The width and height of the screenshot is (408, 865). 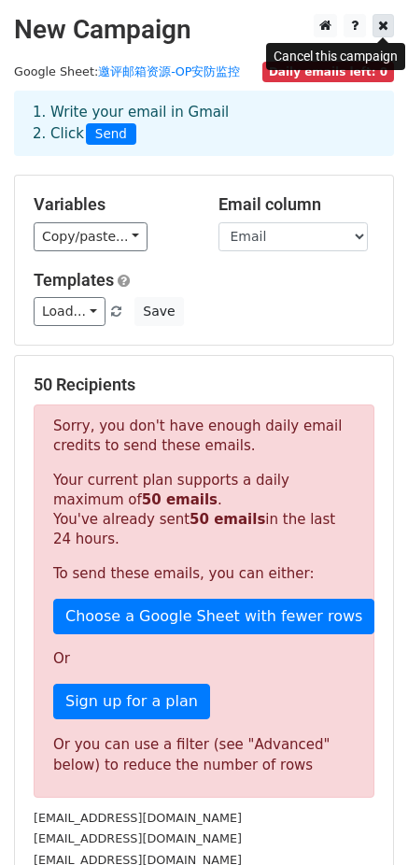 What do you see at coordinates (111, 134) in the screenshot?
I see `span: Send` at bounding box center [111, 134].